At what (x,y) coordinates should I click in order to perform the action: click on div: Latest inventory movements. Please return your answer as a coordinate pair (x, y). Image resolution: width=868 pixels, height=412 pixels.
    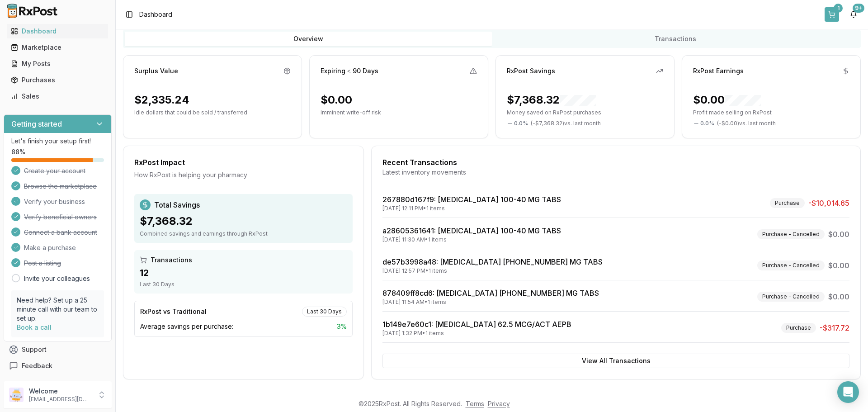
    Looking at the image, I should click on (616, 172).